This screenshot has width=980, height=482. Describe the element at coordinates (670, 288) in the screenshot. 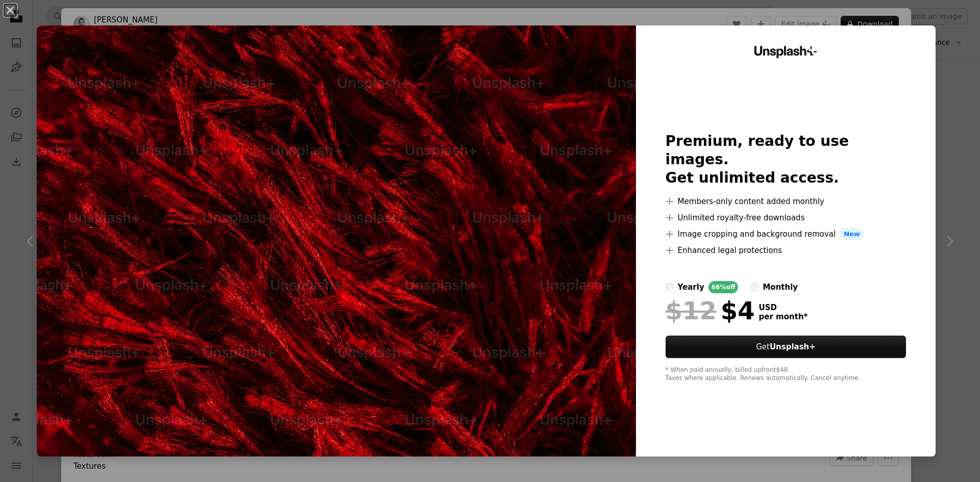

I see `input: yearly66%off` at that location.